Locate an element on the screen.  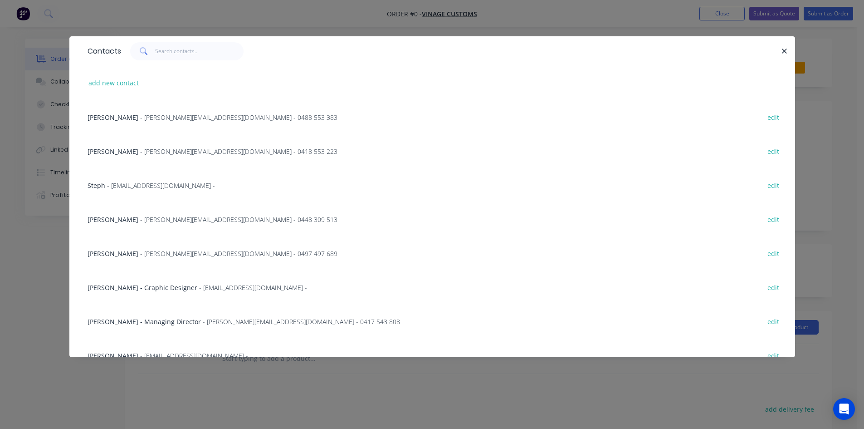
button: add new contact is located at coordinates (114, 83).